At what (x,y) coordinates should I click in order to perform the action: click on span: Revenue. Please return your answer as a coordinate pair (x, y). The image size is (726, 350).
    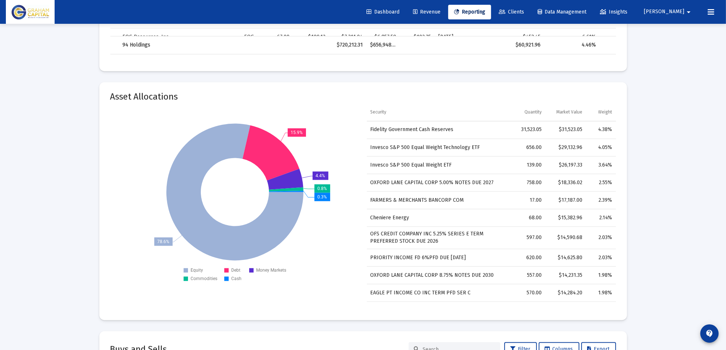
    Looking at the image, I should click on (426, 12).